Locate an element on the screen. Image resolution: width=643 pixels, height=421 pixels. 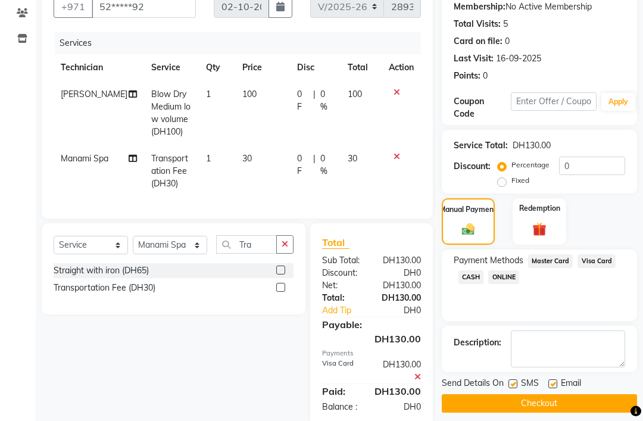
div: No Active Membership is located at coordinates (540, 7).